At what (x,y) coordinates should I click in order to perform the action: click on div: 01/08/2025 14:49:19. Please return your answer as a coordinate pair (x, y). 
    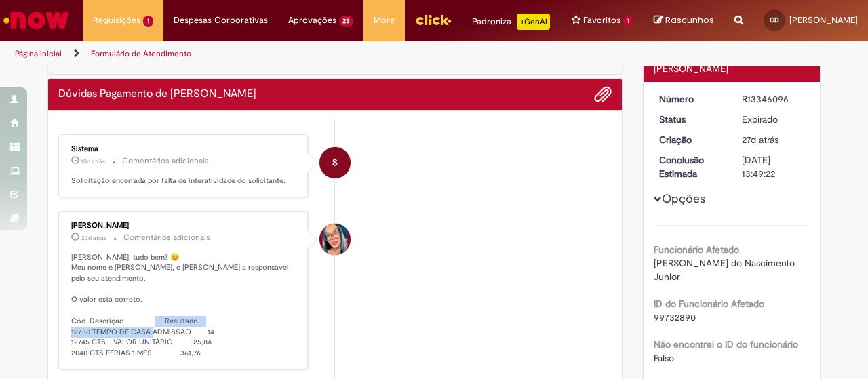
    Looking at the image, I should click on (773, 140).